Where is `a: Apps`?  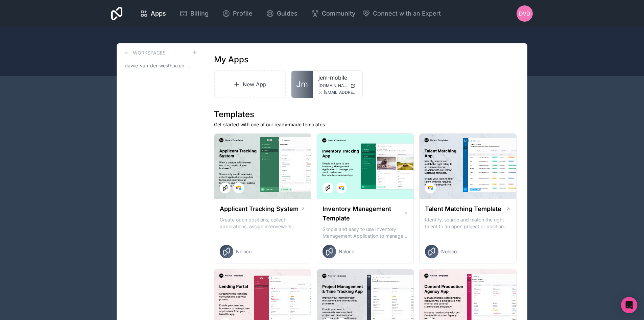
a: Apps is located at coordinates (152, 13).